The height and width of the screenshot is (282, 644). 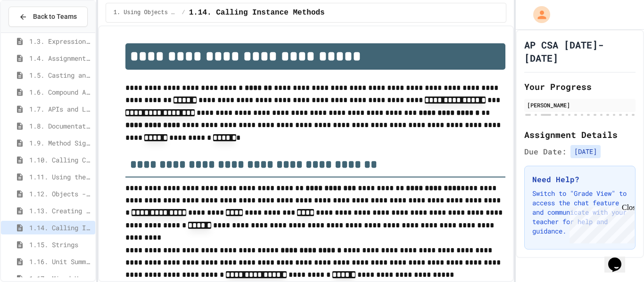 I want to click on div: My Account, so click(x=538, y=15).